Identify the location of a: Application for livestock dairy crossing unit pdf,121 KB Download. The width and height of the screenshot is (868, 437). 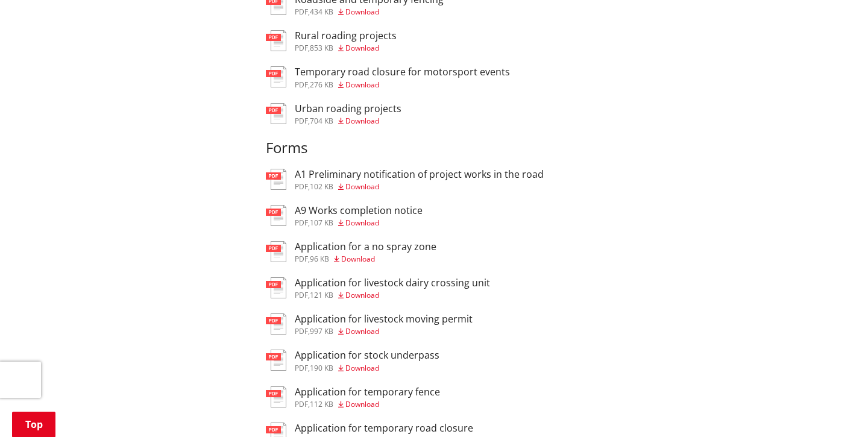
(378, 288).